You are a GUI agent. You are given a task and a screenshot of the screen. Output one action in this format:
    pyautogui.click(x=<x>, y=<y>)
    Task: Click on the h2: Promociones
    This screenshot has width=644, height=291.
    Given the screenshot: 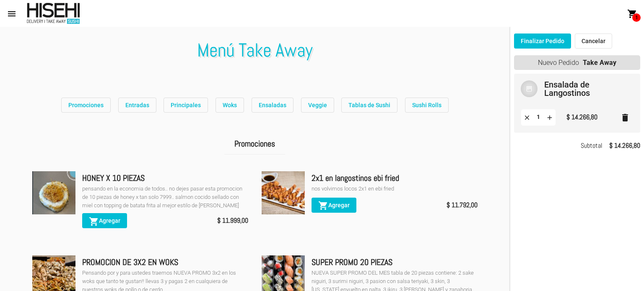 What is the action you would take?
    pyautogui.click(x=255, y=143)
    